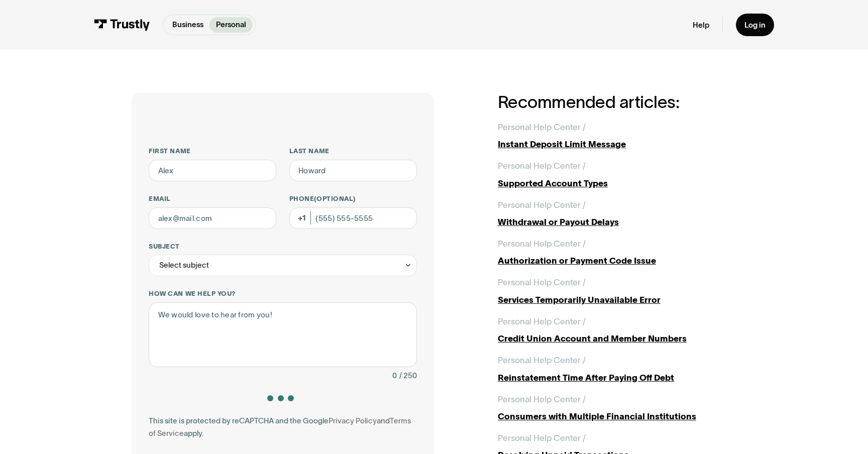 The height and width of the screenshot is (454, 868). What do you see at coordinates (353, 198) in the screenshot?
I see `label: Phone` at bounding box center [353, 198].